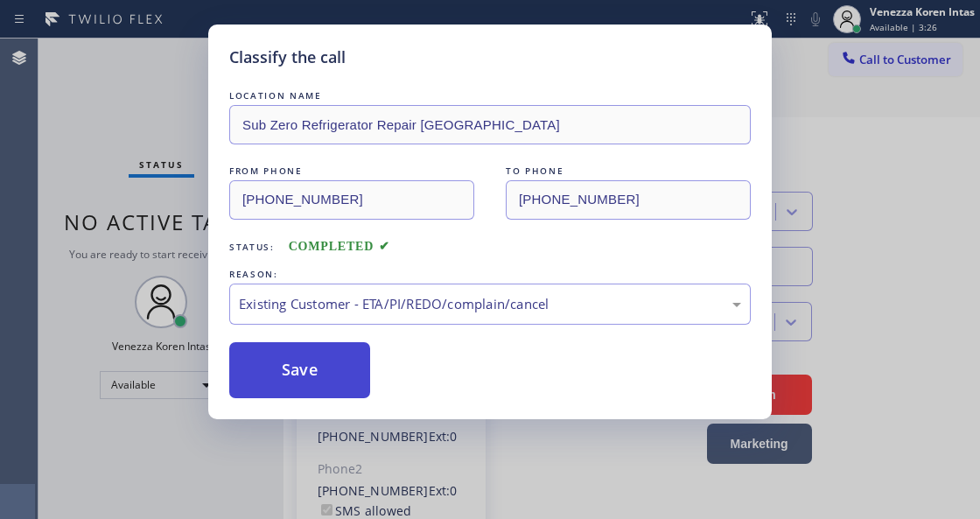 Image resolution: width=980 pixels, height=519 pixels. I want to click on span: Status:, so click(252, 247).